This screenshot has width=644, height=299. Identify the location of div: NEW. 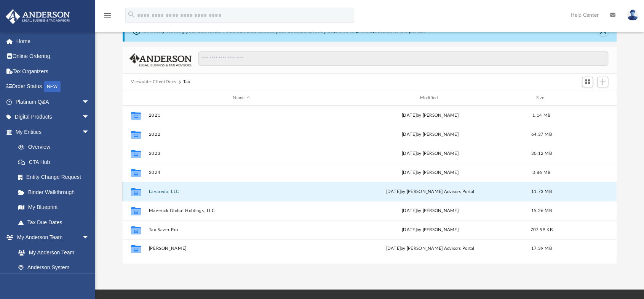
(52, 86).